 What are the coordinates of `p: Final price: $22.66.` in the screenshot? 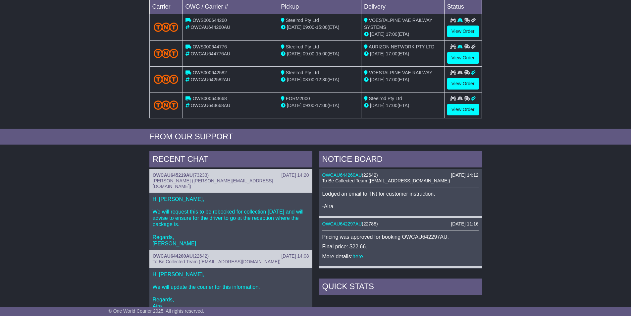 It's located at (401, 246).